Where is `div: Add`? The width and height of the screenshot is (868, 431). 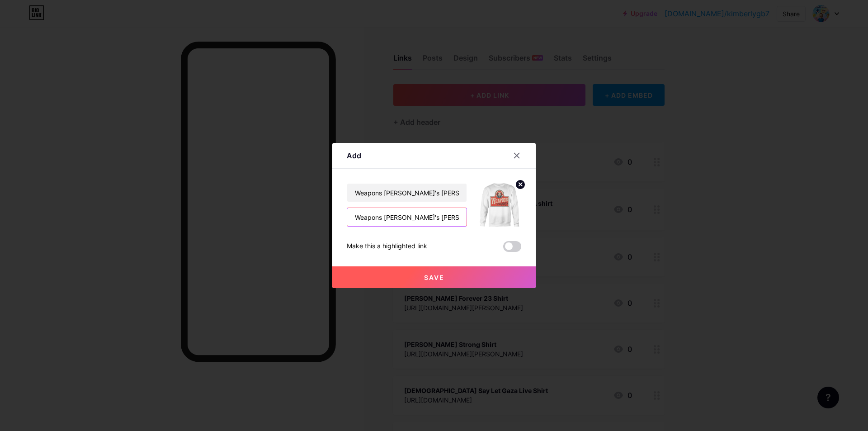 div: Add is located at coordinates (354, 156).